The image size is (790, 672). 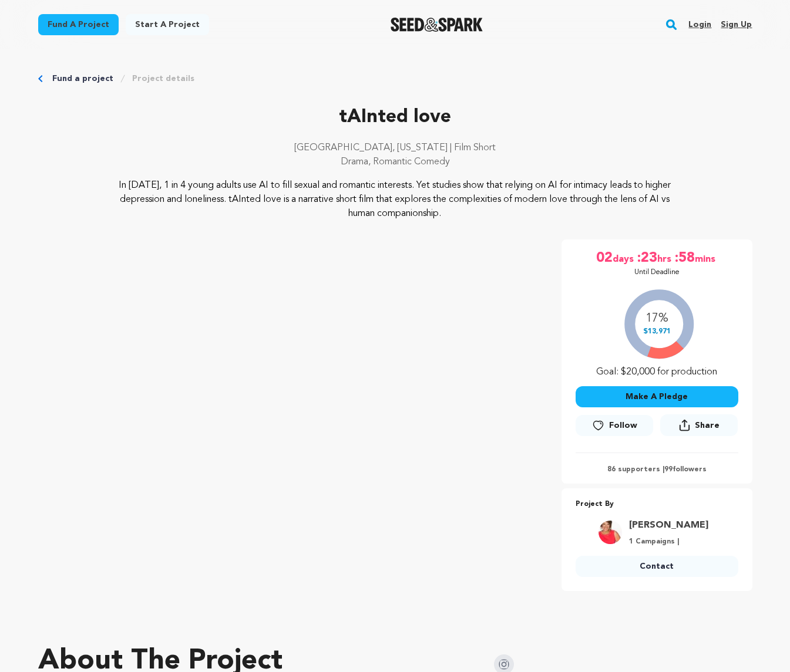 What do you see at coordinates (395, 162) in the screenshot?
I see `p: Drama, Romantic Comedy` at bounding box center [395, 162].